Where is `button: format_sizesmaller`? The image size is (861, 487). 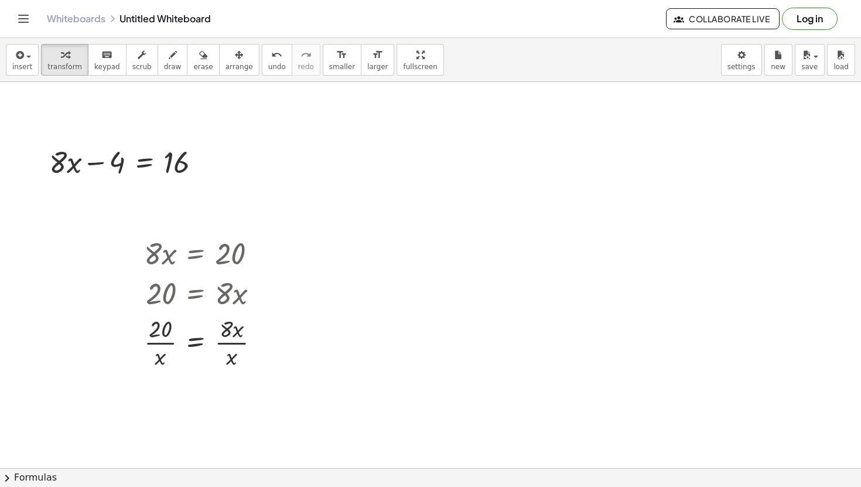
button: format_sizesmaller is located at coordinates (342, 60).